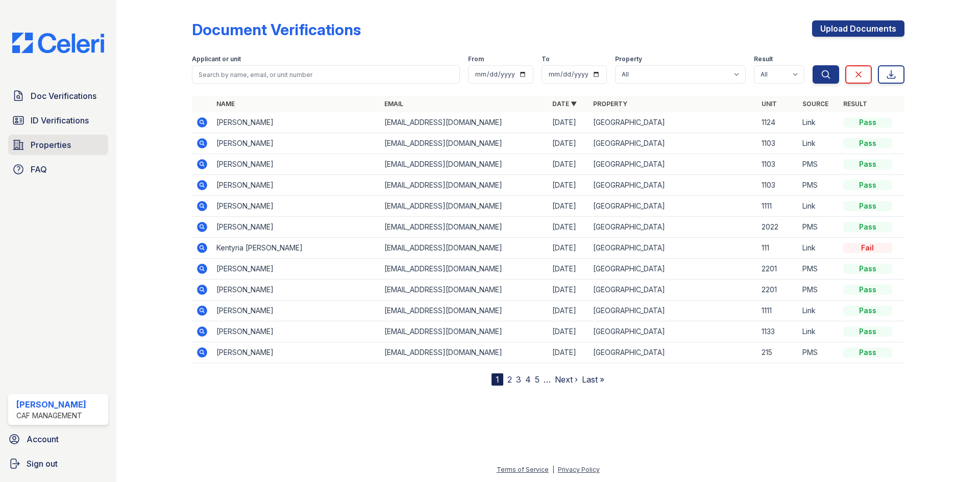  What do you see at coordinates (60, 120) in the screenshot?
I see `span: ID Verifications` at bounding box center [60, 120].